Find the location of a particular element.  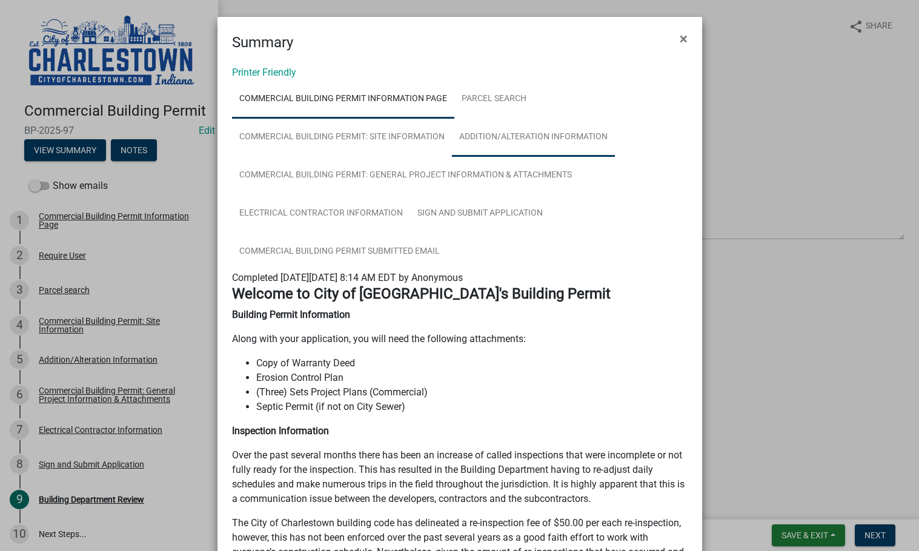

a: Printer Friendly is located at coordinates (264, 72).